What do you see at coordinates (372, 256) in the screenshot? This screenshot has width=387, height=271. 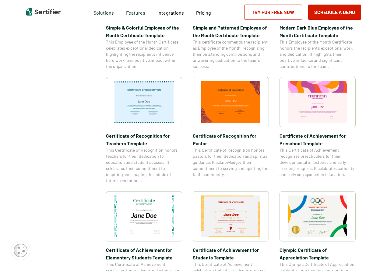 I see `div: Chat Widget` at bounding box center [372, 256].